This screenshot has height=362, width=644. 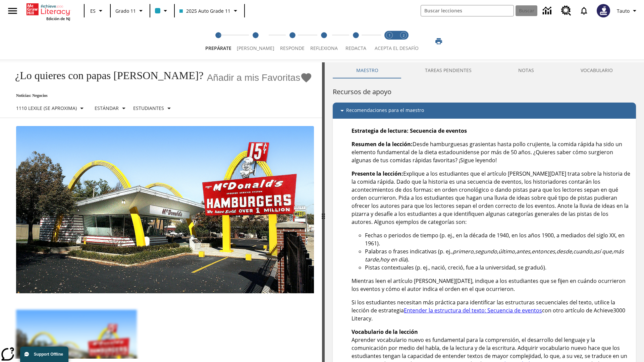 I want to click on a: Centro de recursos, Se abrirá en una pestaña nueva., so click(x=566, y=11).